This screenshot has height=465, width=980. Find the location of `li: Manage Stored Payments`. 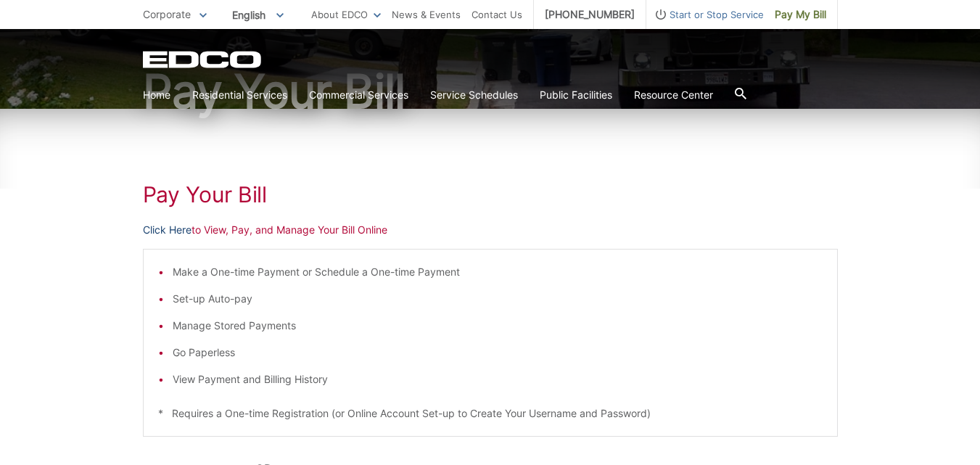

li: Manage Stored Payments is located at coordinates (497, 326).